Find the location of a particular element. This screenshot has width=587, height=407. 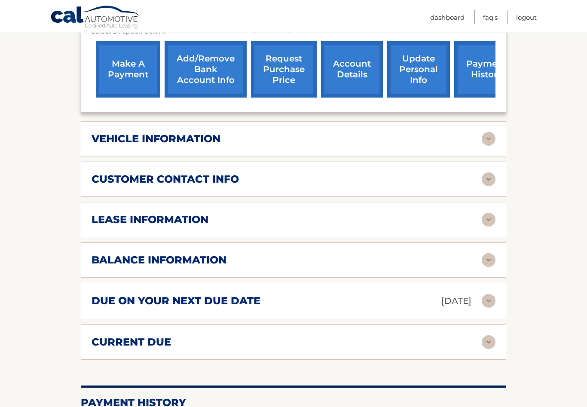

h2: vehicle information is located at coordinates (156, 139).